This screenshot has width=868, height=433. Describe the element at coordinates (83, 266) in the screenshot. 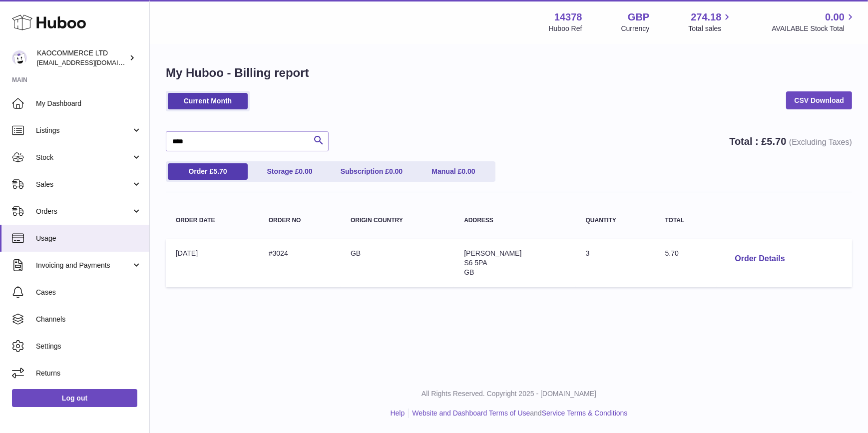

I see `span: Invoicing and Payments` at that location.